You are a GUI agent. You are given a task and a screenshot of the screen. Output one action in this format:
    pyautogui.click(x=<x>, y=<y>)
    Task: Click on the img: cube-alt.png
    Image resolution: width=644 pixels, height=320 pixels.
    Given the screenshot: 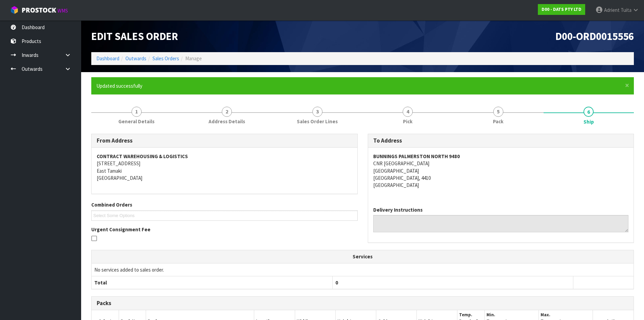 What is the action you would take?
    pyautogui.click(x=14, y=10)
    